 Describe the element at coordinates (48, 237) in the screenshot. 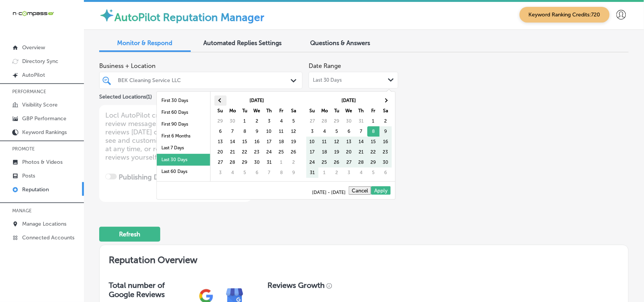

I see `p: Connected Accounts` at that location.